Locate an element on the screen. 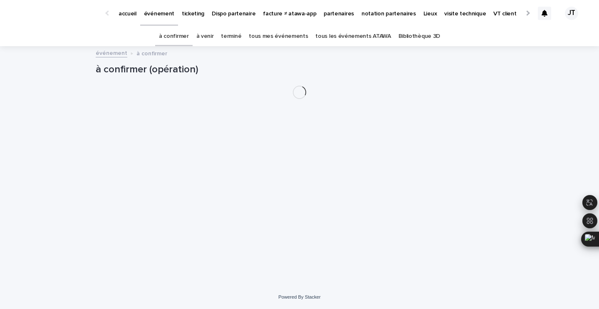  a: terminé is located at coordinates (231, 36).